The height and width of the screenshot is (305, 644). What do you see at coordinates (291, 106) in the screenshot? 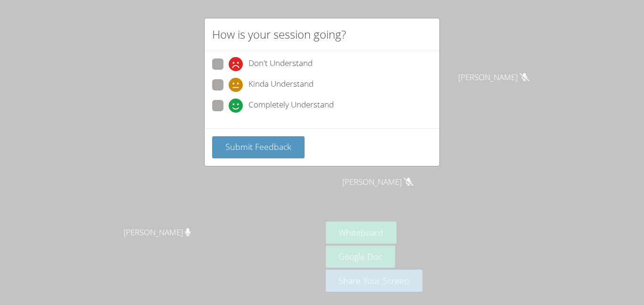
I see `span: Completely Understand` at bounding box center [291, 106].